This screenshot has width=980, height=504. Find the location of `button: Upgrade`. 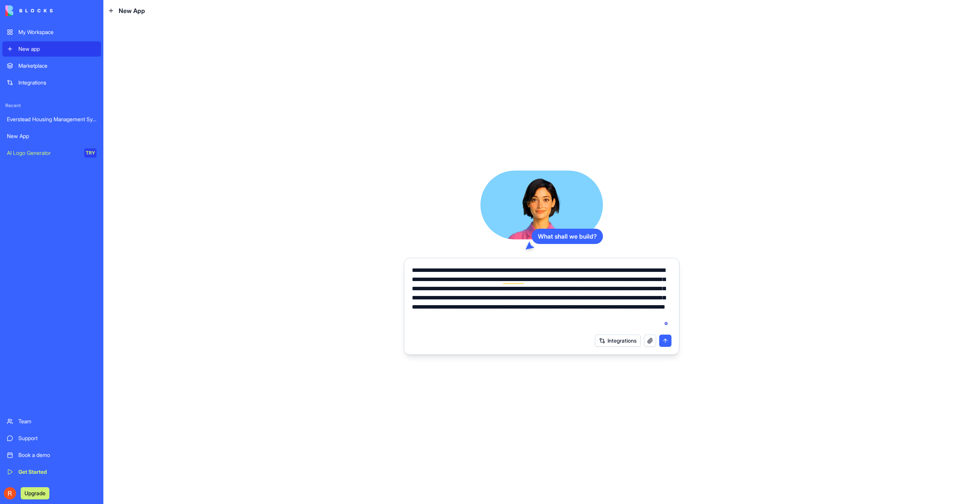

button: Upgrade is located at coordinates (35, 493).